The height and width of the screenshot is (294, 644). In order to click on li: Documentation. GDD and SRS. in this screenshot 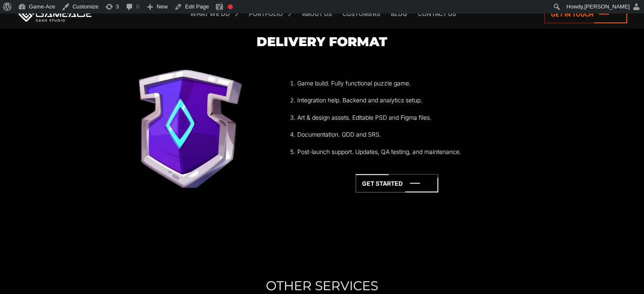, I will do `click(404, 135)`.